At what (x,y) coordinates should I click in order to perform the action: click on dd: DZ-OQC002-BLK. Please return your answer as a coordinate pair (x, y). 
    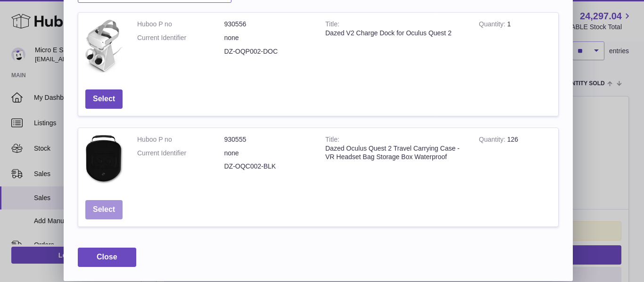
    Looking at the image, I should click on (268, 167).